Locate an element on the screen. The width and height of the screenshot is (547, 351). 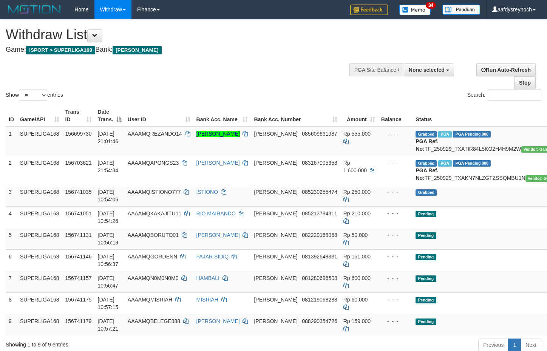
span: AAAAMQMISRIAH is located at coordinates (150, 300).